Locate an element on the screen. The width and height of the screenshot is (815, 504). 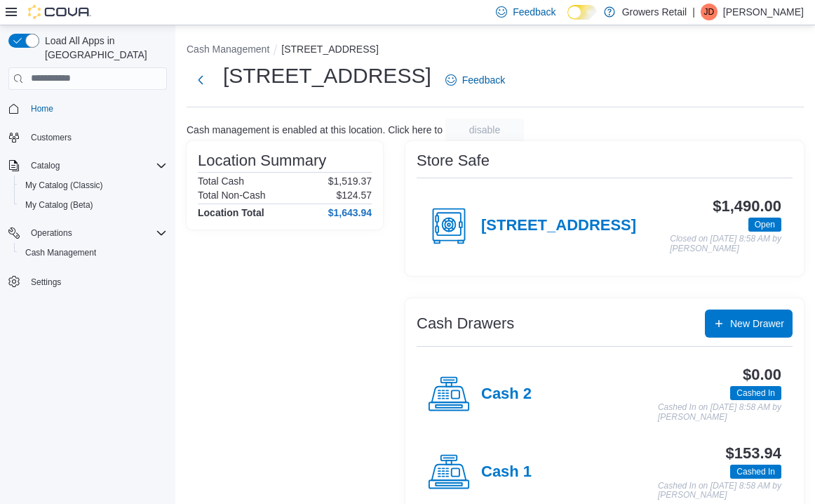
a: My Catalog (Beta) is located at coordinates (59, 205).